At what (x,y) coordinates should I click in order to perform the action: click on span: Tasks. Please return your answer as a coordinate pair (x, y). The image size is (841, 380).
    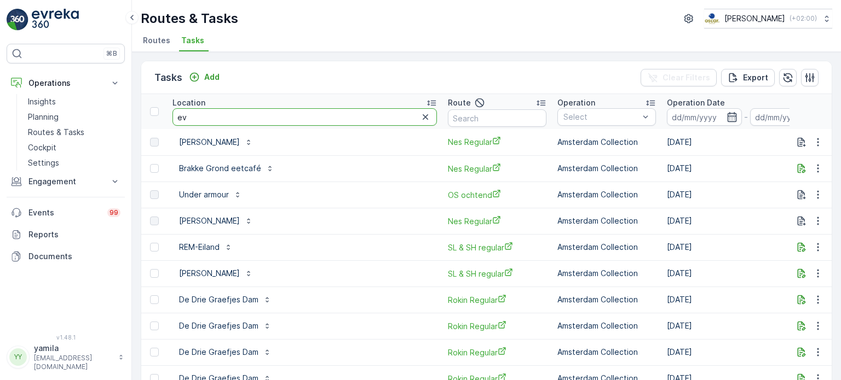
    Looking at the image, I should click on (193, 40).